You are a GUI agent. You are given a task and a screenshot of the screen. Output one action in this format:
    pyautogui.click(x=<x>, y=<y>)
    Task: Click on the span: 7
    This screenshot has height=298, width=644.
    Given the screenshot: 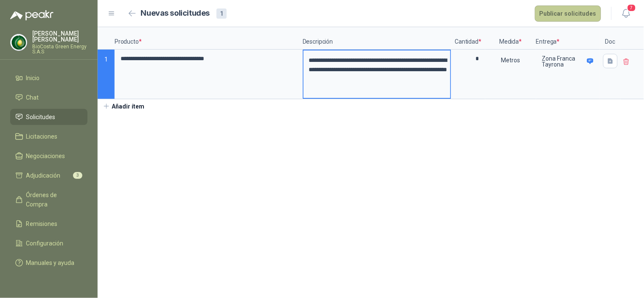 What is the action you would take?
    pyautogui.click(x=631, y=7)
    